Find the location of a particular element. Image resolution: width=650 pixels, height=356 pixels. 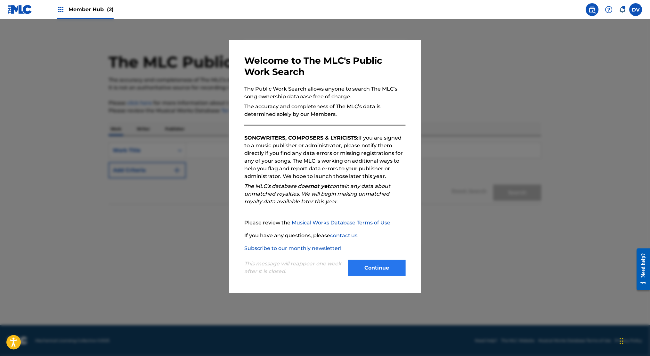

strong: not yet is located at coordinates (320, 186).